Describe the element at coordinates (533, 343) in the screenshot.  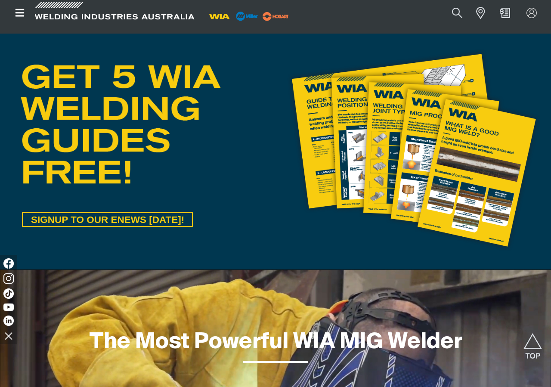
I see `button: Scroll to top` at that location.